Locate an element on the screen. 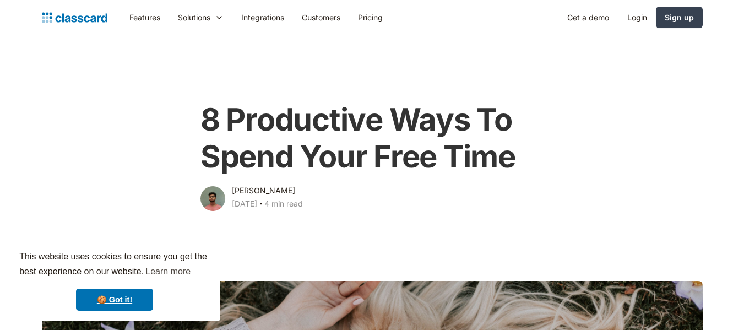 The height and width of the screenshot is (330, 744). div: cookieconsent is located at coordinates (115, 280).